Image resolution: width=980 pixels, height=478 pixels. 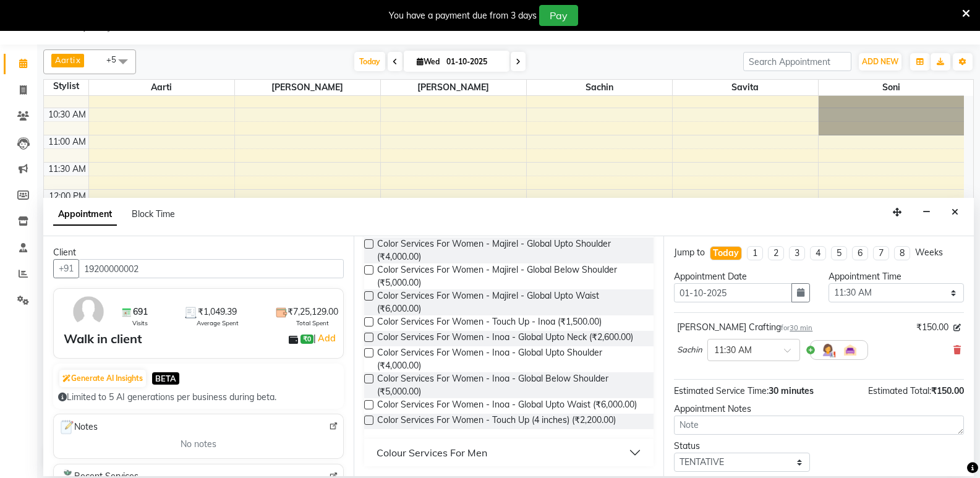 What do you see at coordinates (313, 312) in the screenshot?
I see `span: ₹7,25,129.00` at bounding box center [313, 312].